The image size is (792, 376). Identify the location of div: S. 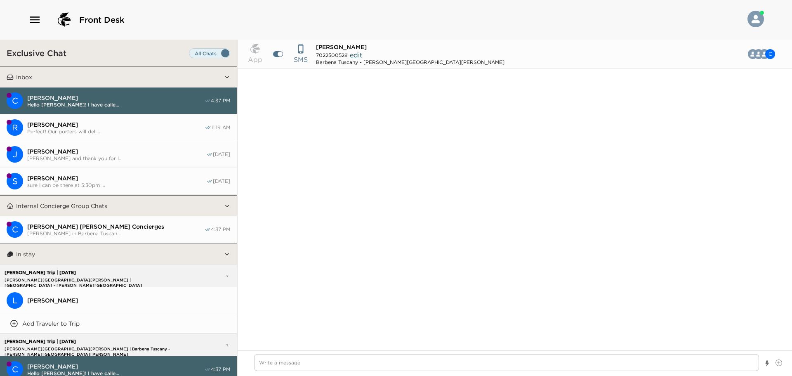
(15, 181).